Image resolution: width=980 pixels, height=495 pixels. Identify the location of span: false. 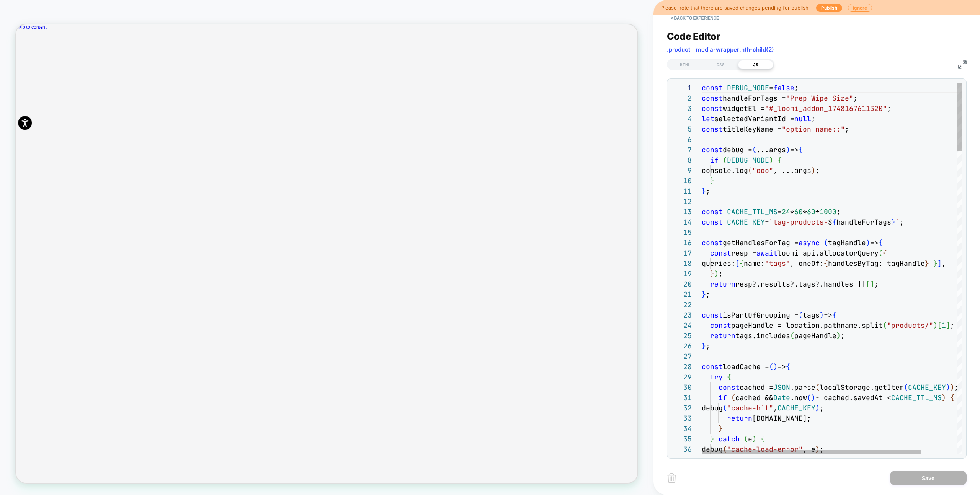
(784, 88).